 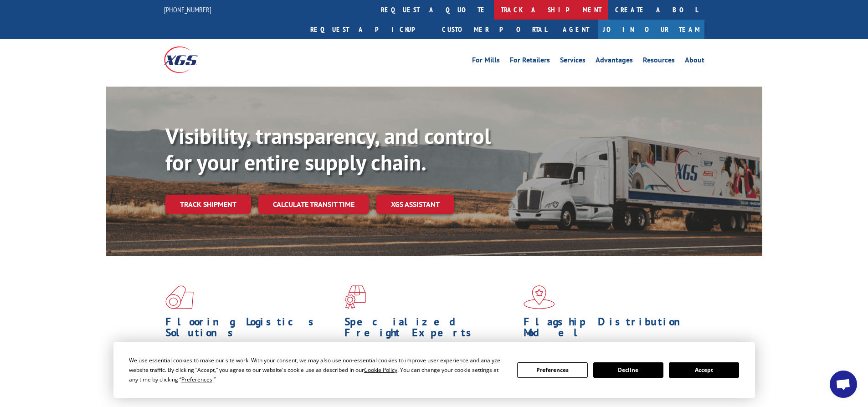 What do you see at coordinates (485, 61) in the screenshot?
I see `a: For Mills` at bounding box center [485, 61].